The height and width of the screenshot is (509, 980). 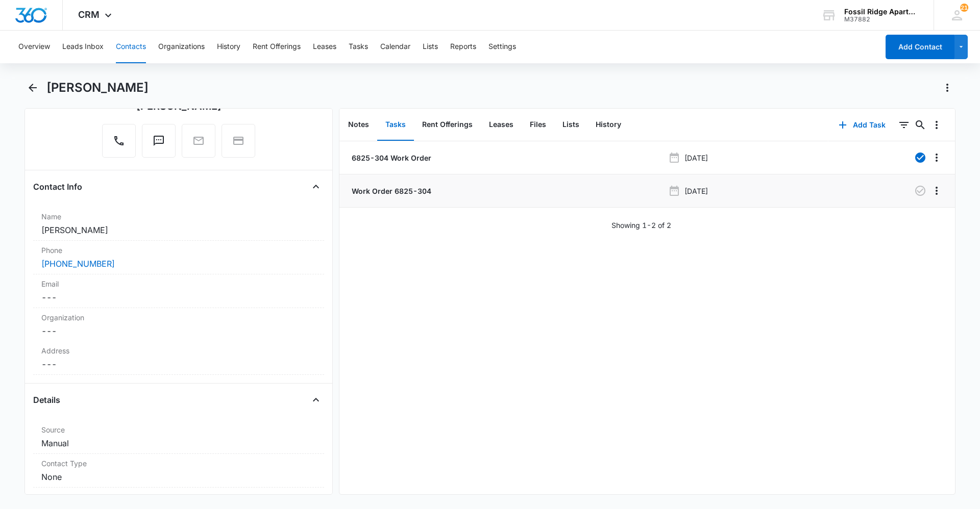 What do you see at coordinates (158, 141) in the screenshot?
I see `button: Text` at bounding box center [158, 141].